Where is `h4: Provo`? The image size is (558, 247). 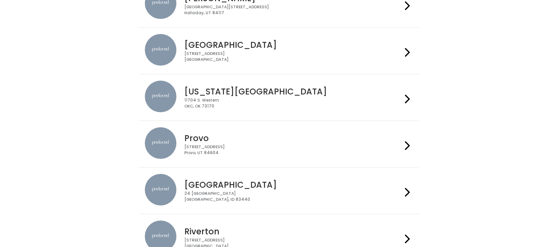
h4: Provo is located at coordinates (293, 138).